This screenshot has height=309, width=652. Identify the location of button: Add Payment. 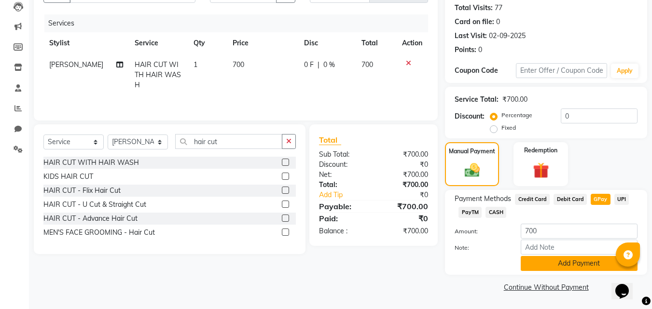
(579, 263).